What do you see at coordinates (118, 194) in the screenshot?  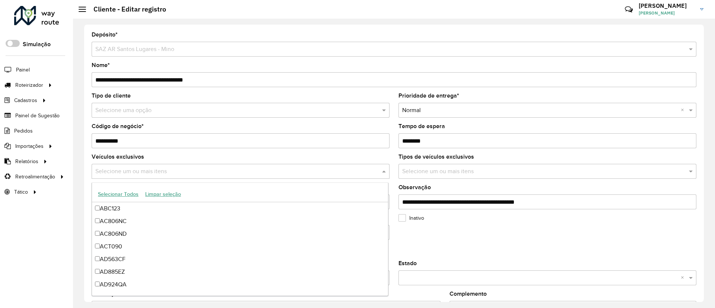 I see `button: Selecionar Todos` at bounding box center [118, 194].